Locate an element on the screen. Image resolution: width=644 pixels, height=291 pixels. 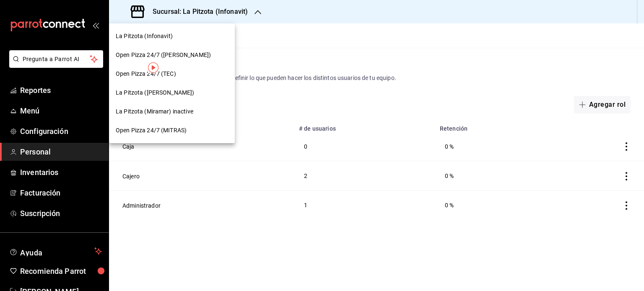
div: La Pitzota (Miramar) inactive is located at coordinates (172, 112).